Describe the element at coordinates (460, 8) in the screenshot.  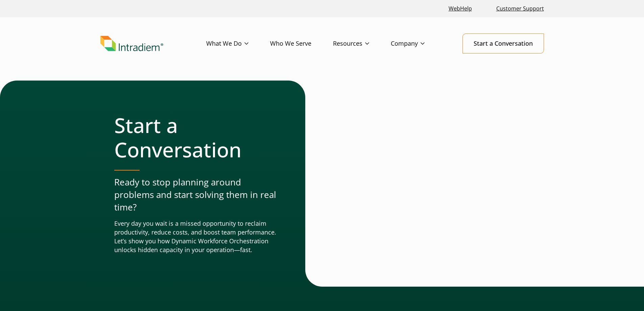
I see `a: Link opens in a new window` at that location.